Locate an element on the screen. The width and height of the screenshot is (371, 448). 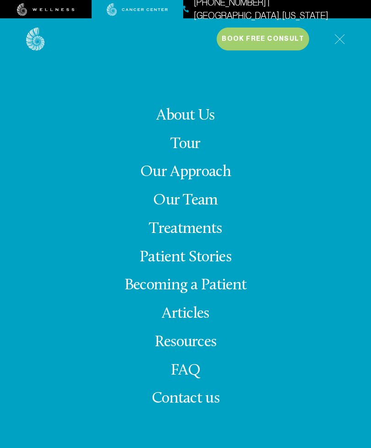
img: icon-hamburger is located at coordinates (340, 39).